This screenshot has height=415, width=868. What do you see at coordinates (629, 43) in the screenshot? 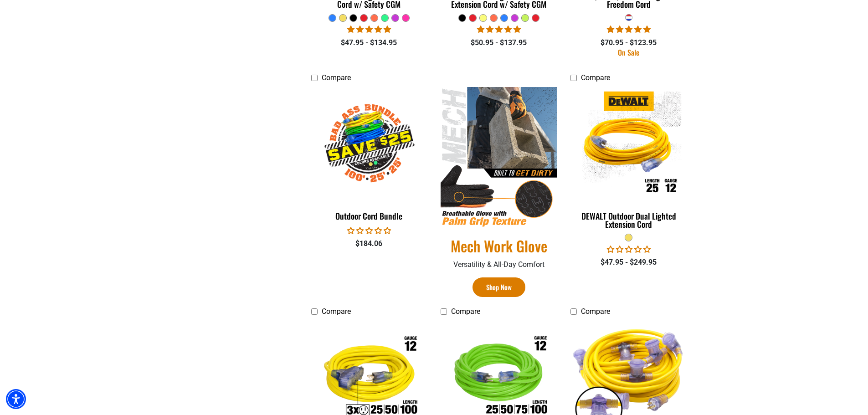
I see `div: $70.95 - $123.95` at bounding box center [629, 43].